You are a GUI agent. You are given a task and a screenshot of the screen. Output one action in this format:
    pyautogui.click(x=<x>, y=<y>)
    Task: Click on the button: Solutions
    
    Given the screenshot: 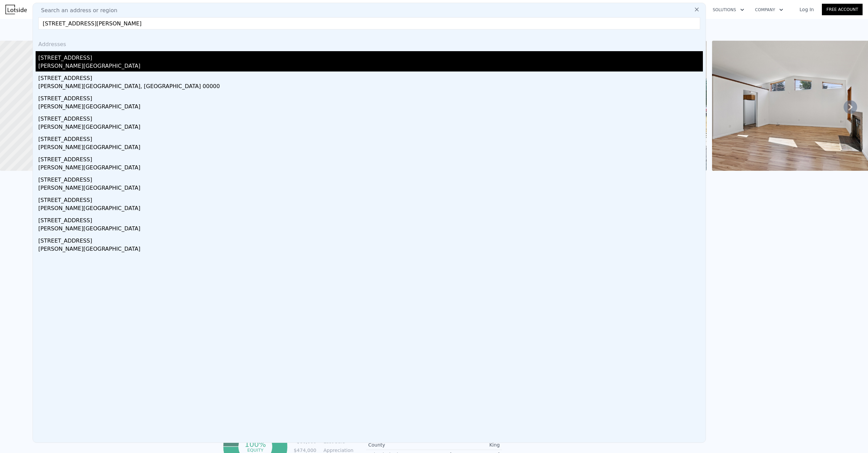 What is the action you would take?
    pyautogui.click(x=729, y=10)
    